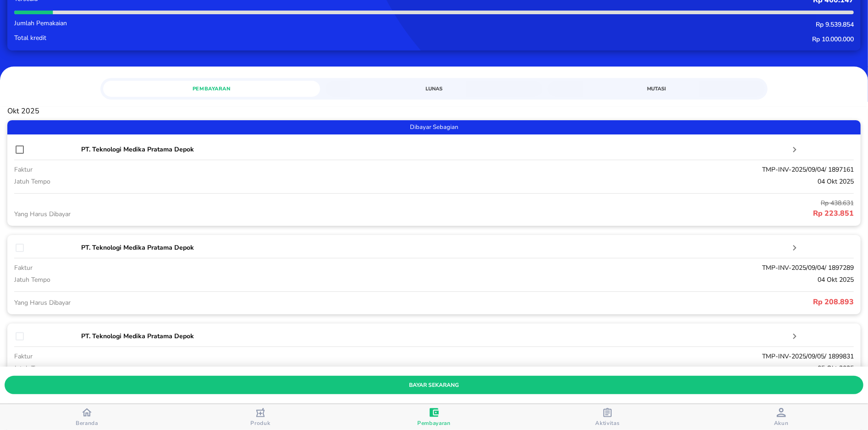 This screenshot has height=430, width=868. I want to click on span: Produk, so click(260, 423).